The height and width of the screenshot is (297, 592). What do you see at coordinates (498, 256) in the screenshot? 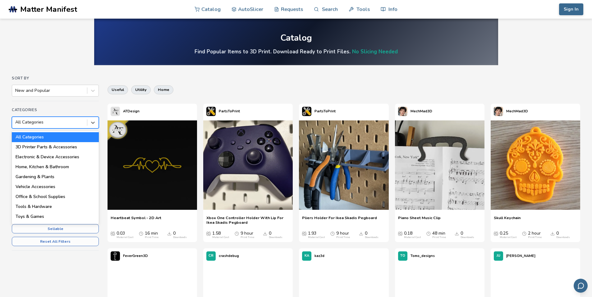
I see `span: JU` at bounding box center [498, 256].